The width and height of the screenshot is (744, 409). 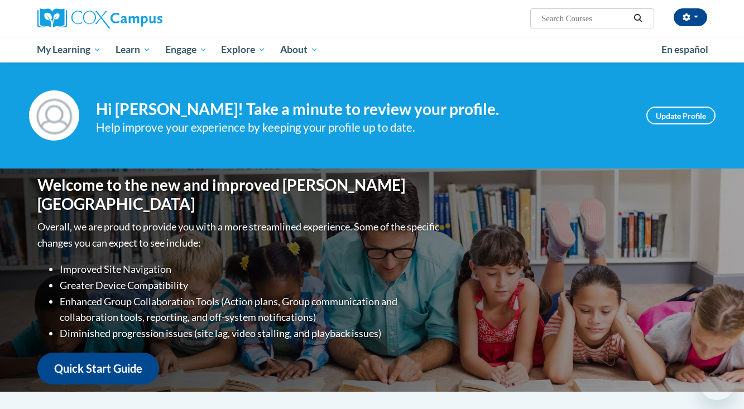 I want to click on a: Quick Start Guide, so click(x=98, y=368).